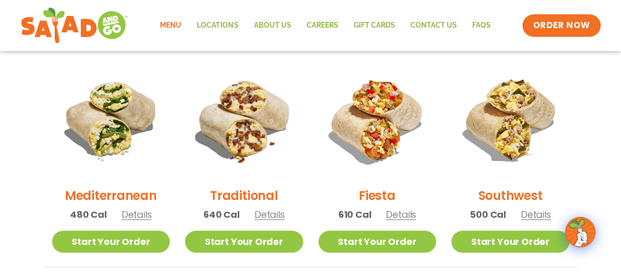  Describe the element at coordinates (244, 120) in the screenshot. I see `img: Product photo for Traditional` at that location.